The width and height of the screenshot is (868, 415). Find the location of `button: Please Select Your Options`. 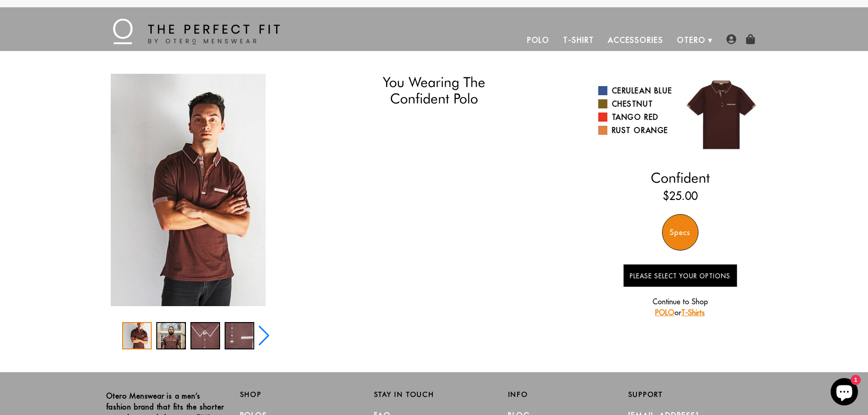

button: Please Select Your Options is located at coordinates (680, 275).